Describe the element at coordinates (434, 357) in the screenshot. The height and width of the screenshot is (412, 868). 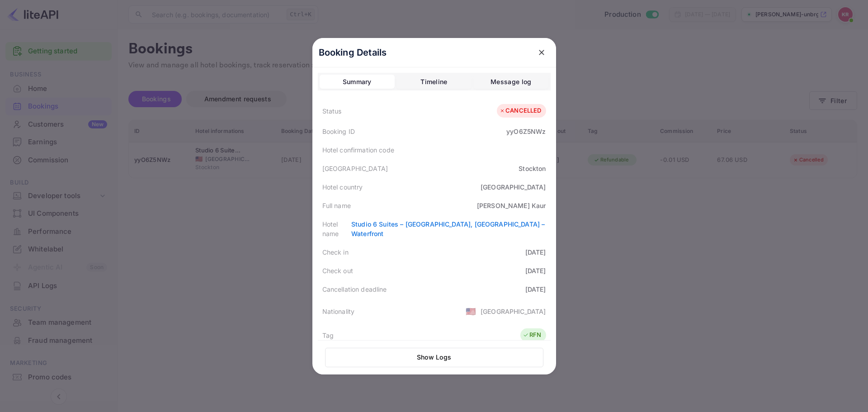
I see `button: Show Logs` at that location.